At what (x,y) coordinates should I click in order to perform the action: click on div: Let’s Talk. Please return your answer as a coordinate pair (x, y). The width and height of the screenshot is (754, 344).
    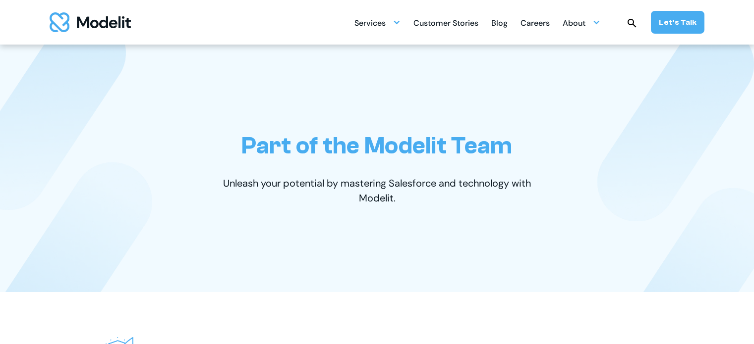
    Looking at the image, I should click on (677, 22).